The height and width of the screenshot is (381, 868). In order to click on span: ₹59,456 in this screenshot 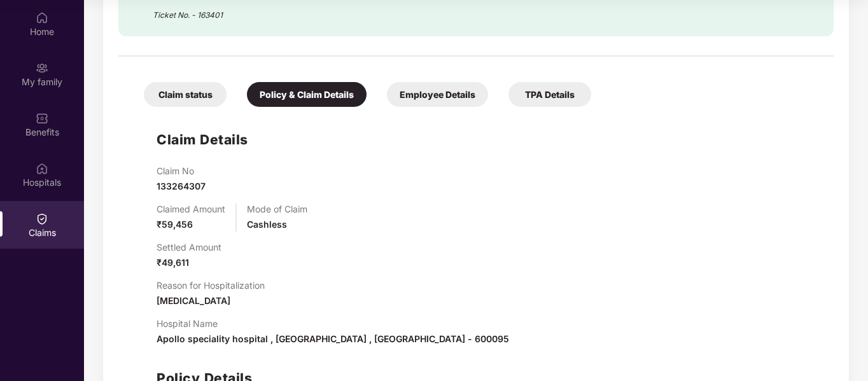, I will do `click(174, 224)`.